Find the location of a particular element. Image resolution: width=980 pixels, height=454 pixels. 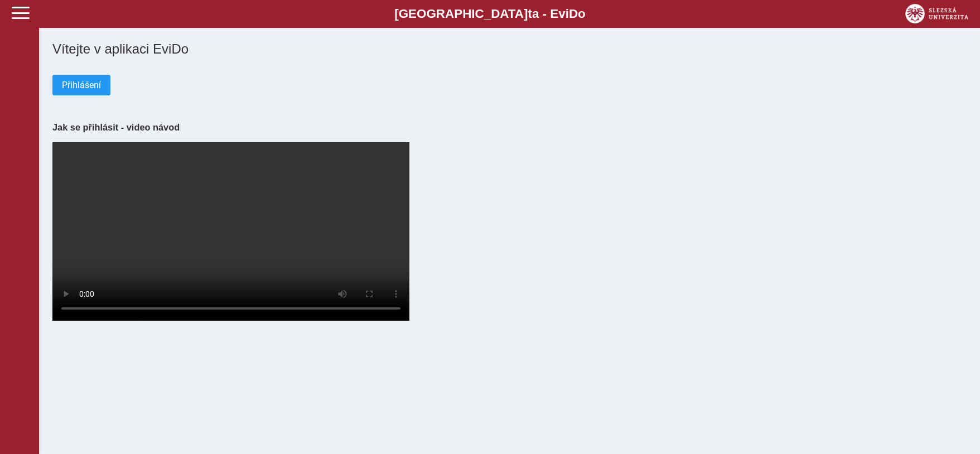

h1: Vítejte v aplikaci EviDo is located at coordinates (510, 49).